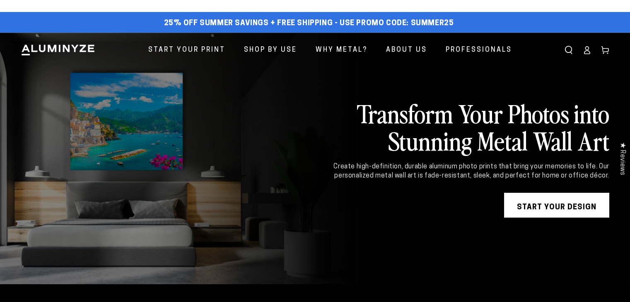  I want to click on a: About Us, so click(406, 50).